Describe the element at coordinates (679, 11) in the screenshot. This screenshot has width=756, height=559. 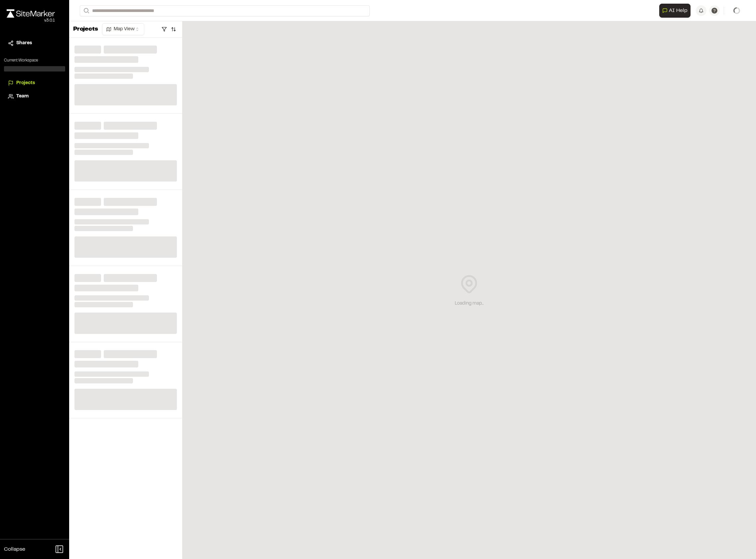
I see `span: AI Help` at that location.